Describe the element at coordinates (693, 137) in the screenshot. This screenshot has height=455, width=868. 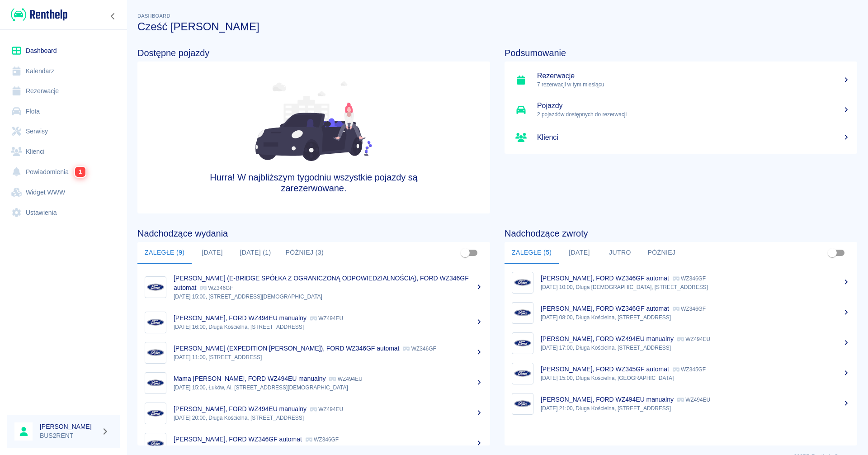
I see `h5: Klienci` at that location.